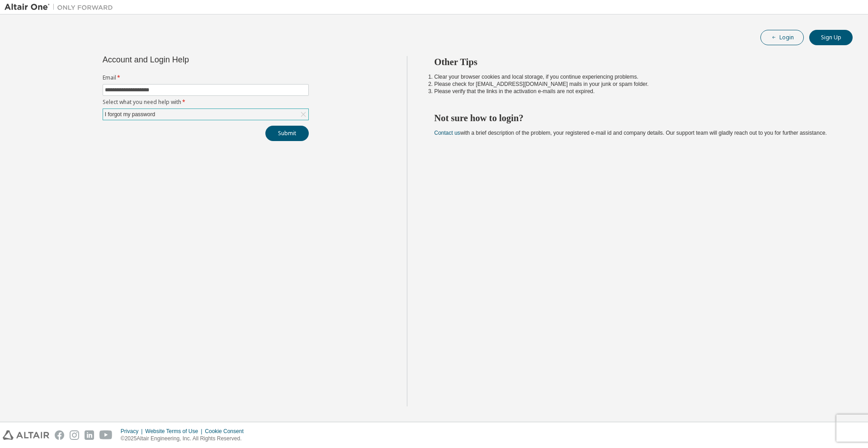  I want to click on img: altair_logo.svg, so click(26, 435).